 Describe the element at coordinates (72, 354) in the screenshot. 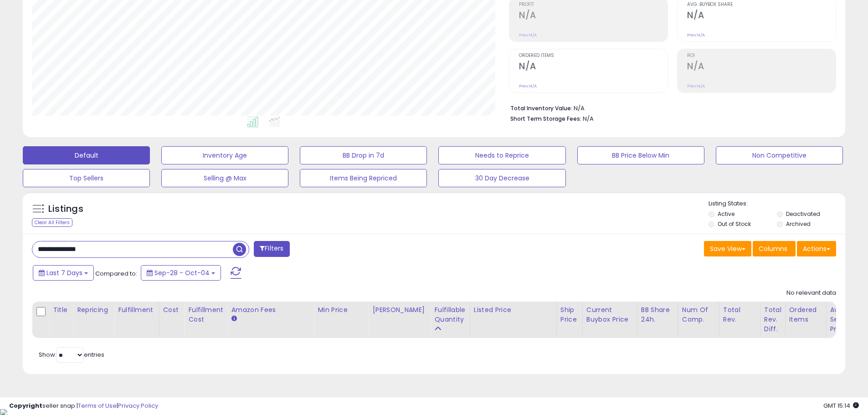

I see `span: Show: entries` at that location.